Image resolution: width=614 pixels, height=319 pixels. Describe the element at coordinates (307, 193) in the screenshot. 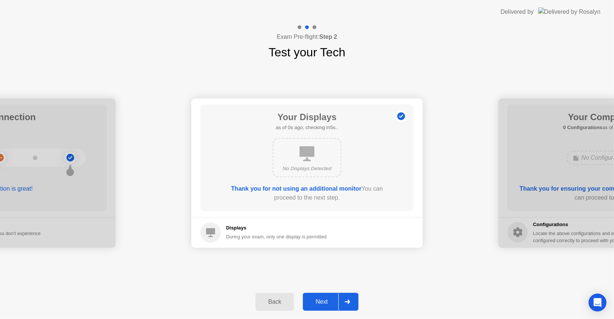

I see `div: You can proceed to the next step.` at that location.